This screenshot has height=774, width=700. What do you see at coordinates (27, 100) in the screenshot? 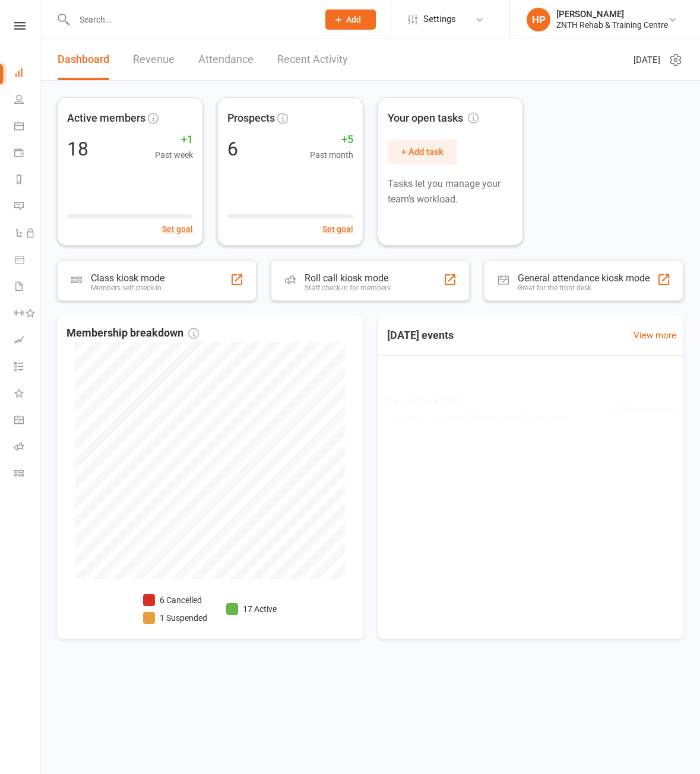
I see `a: People` at bounding box center [27, 100].